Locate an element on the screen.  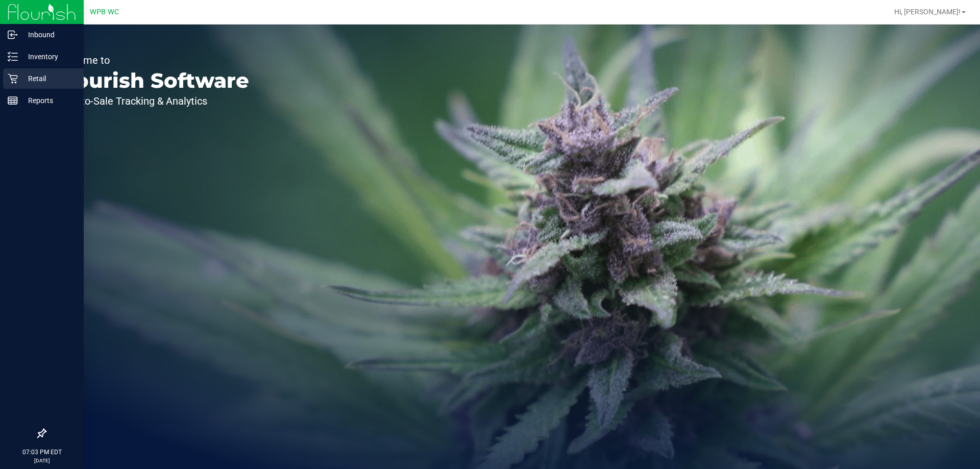
span: WPB WC is located at coordinates (104, 12).